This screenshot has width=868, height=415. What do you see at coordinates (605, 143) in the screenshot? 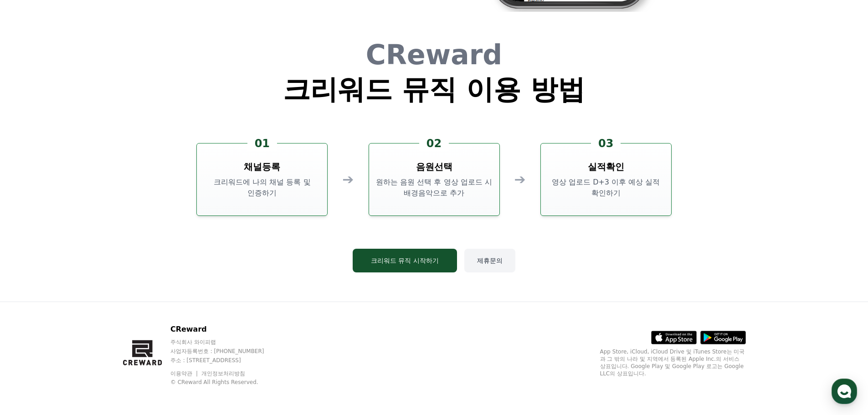
I see `div: 03` at bounding box center [605, 143].